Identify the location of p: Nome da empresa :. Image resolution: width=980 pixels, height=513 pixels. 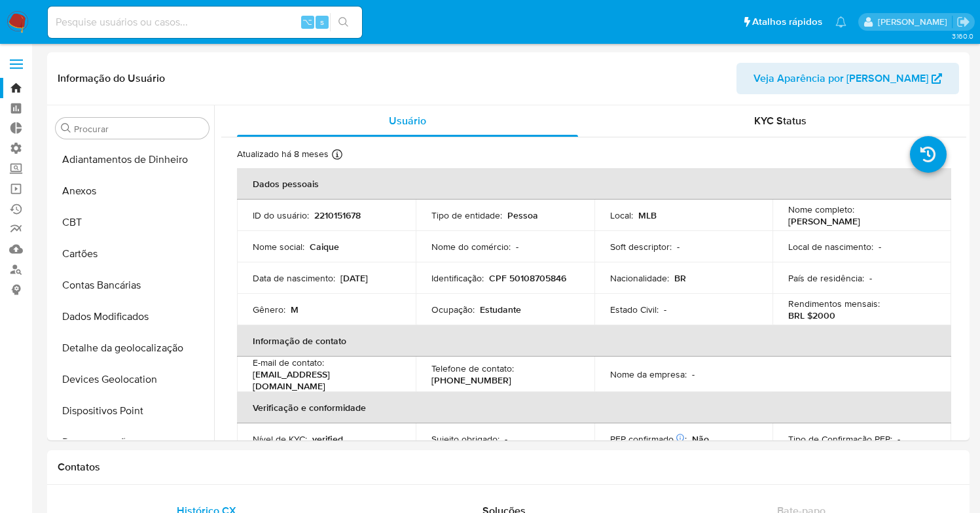
(648, 374).